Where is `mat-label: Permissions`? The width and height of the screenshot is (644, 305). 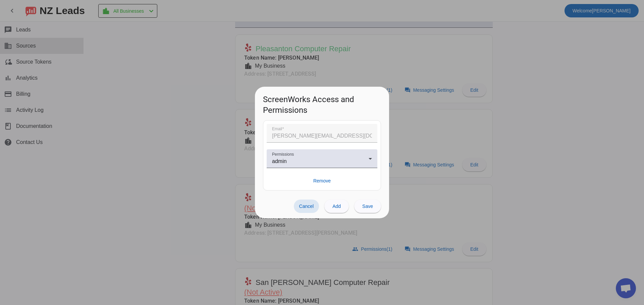
mat-label: Permissions is located at coordinates (283, 155).